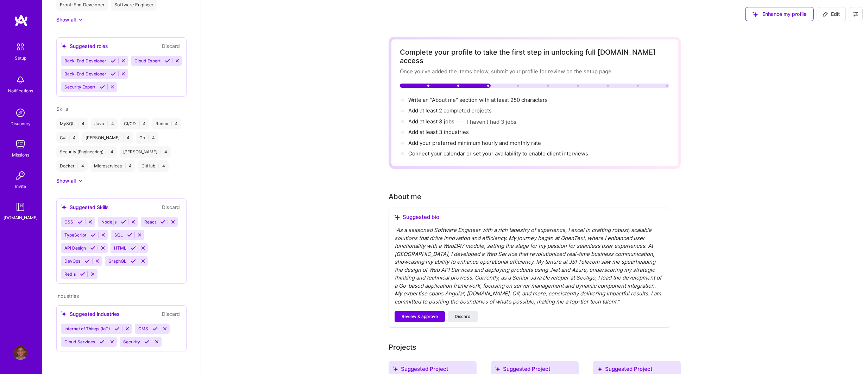 This screenshot has height=374, width=868. Describe the element at coordinates (20, 112) in the screenshot. I see `img: discovery` at that location.